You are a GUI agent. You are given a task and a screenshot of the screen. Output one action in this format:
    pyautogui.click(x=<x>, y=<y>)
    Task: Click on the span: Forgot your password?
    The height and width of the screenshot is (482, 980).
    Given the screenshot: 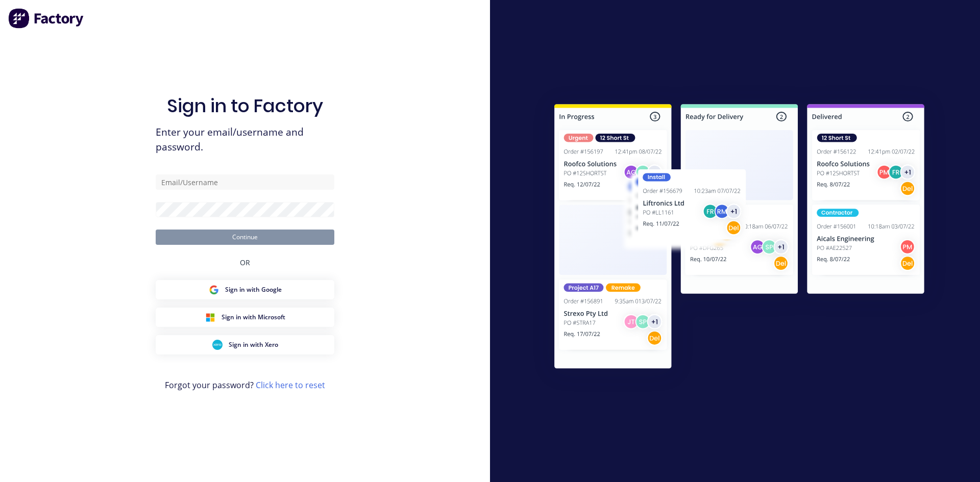 What is the action you would take?
    pyautogui.click(x=245, y=385)
    